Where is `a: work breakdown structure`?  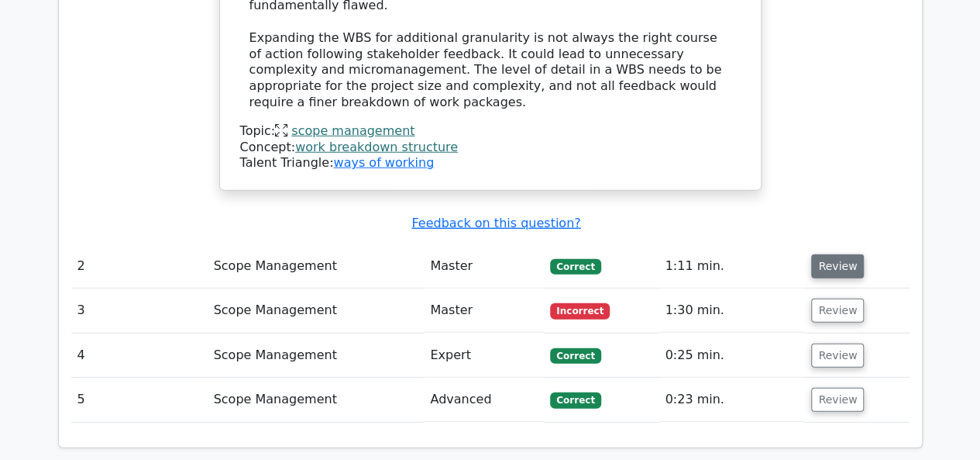 a: work breakdown structure is located at coordinates (376, 147).